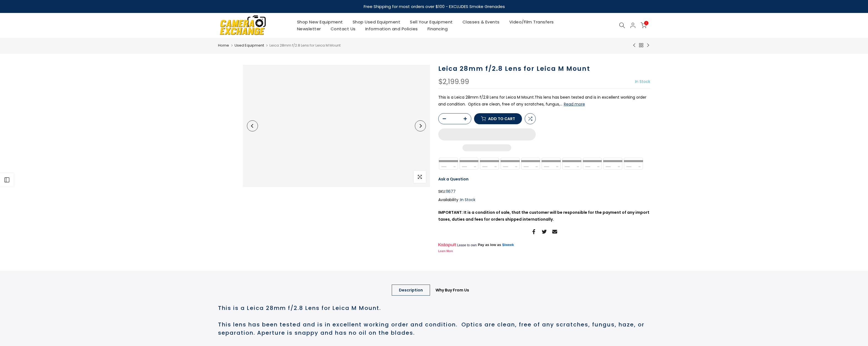 The image size is (868, 346). I want to click on a: Why Buy From Us, so click(452, 290).